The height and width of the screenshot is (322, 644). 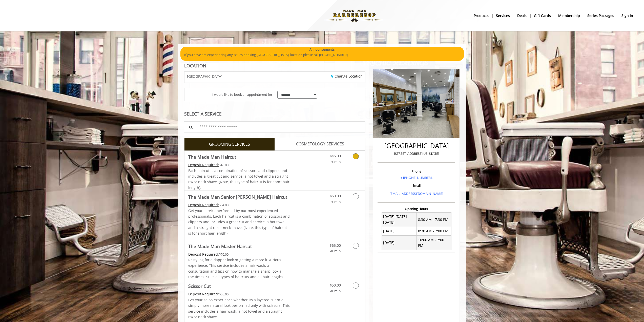 I want to click on b: Series packages, so click(x=601, y=16).